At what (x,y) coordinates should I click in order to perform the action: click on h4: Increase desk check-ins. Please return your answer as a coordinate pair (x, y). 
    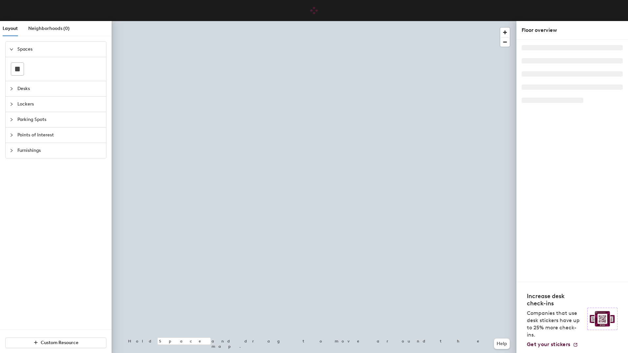
    Looking at the image, I should click on (555, 299).